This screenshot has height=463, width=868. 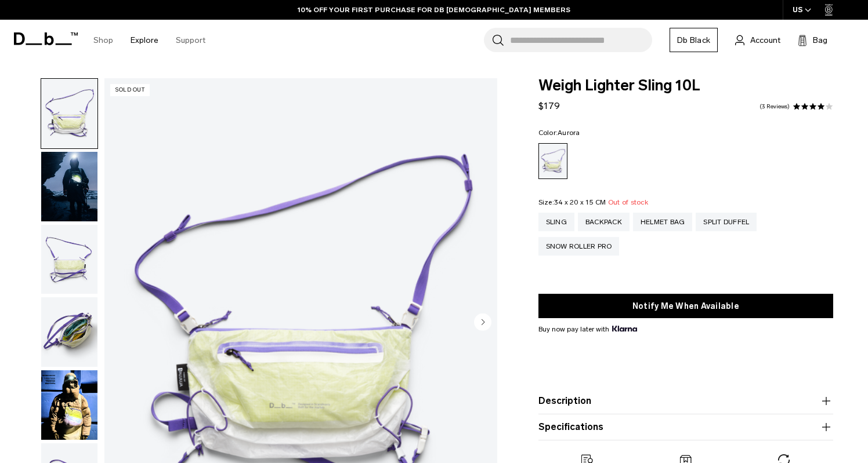 I want to click on button: Next slide, so click(x=483, y=324).